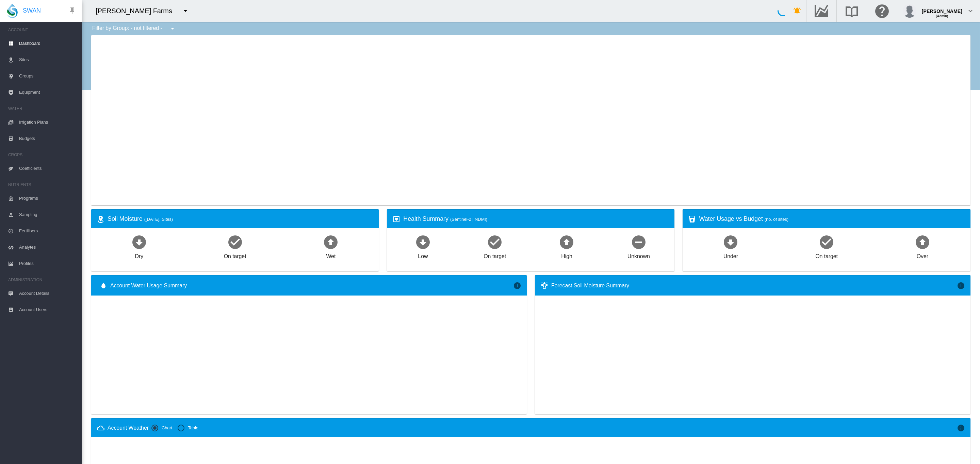  Describe the element at coordinates (692, 219) in the screenshot. I see `md-icon: icon-cup-water` at that location.